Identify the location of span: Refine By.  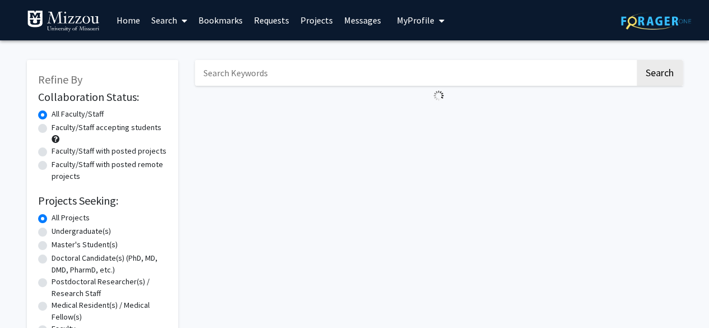
(60, 79).